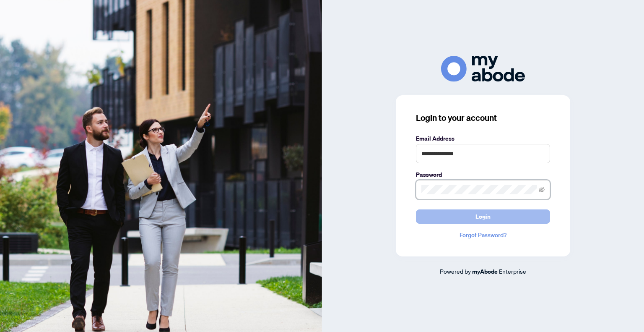 Image resolution: width=644 pixels, height=332 pixels. I want to click on a: myAbode, so click(485, 271).